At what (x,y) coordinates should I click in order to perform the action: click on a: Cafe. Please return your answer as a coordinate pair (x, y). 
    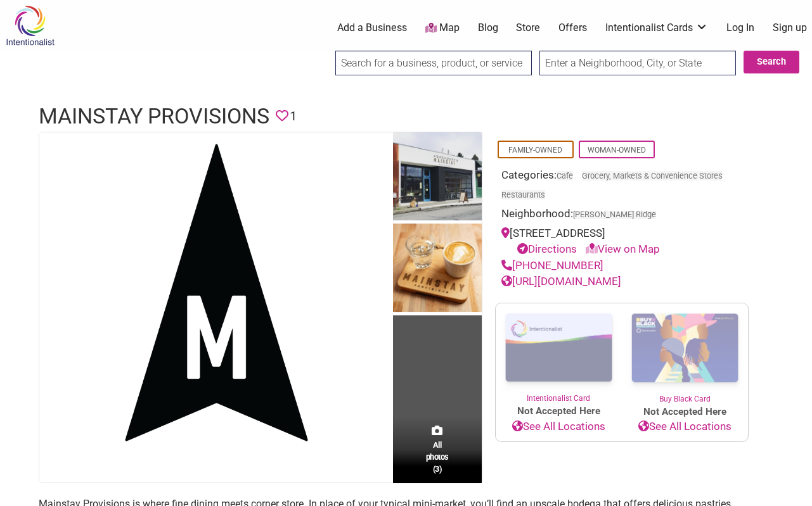
    Looking at the image, I should click on (564, 176).